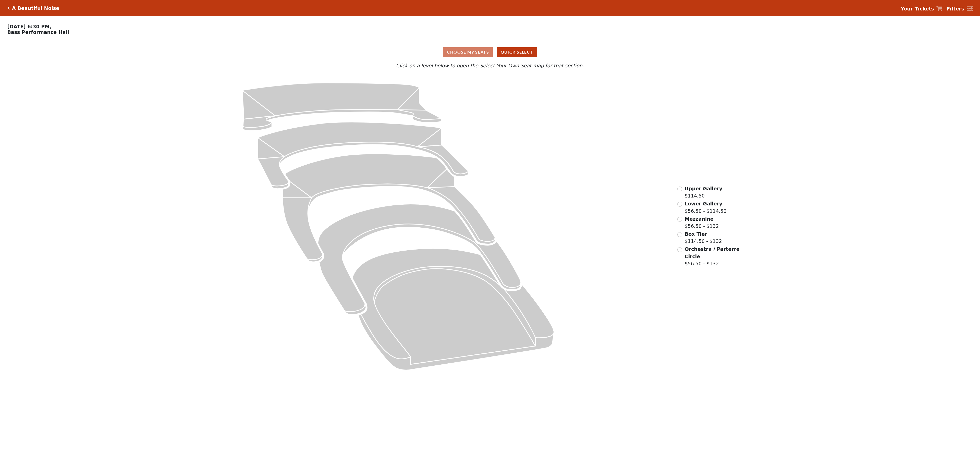  What do you see at coordinates (917, 9) in the screenshot?
I see `strong: Your Tickets` at bounding box center [917, 9].